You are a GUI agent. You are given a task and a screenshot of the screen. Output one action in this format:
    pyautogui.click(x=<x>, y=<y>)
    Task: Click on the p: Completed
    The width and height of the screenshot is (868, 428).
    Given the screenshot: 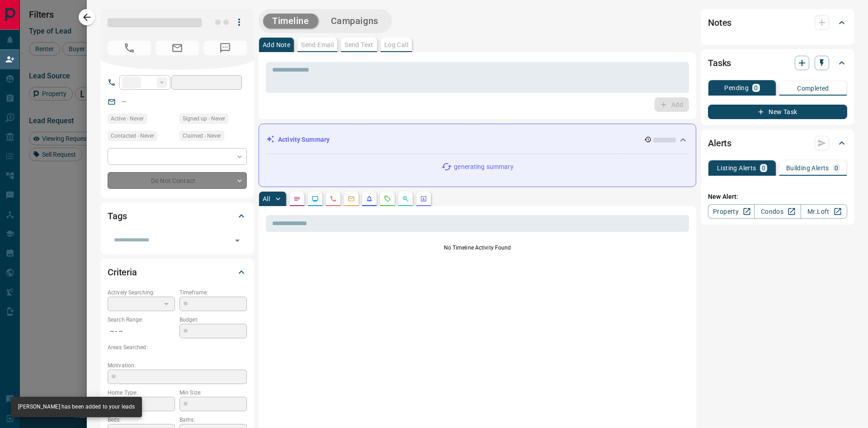 What is the action you would take?
    pyautogui.click(x=813, y=88)
    